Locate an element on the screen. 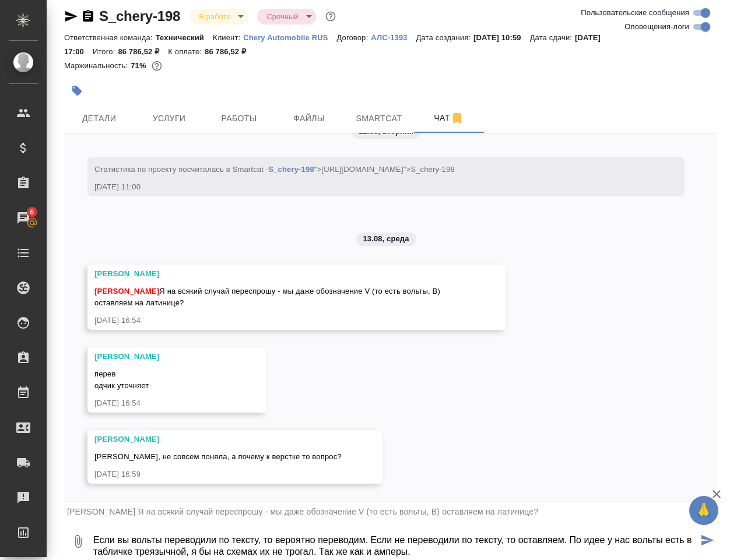 This screenshot has height=560, width=730. button: Добавить тэг is located at coordinates (77, 91).